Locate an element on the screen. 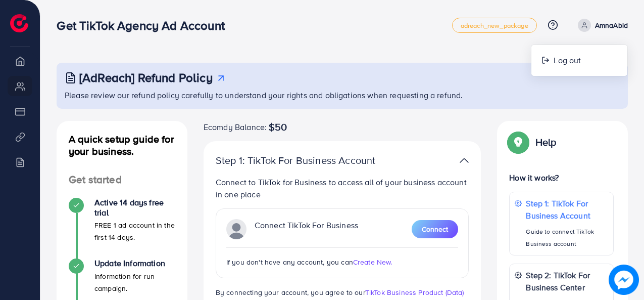 Image resolution: width=644 pixels, height=300 pixels. p: Please review our refund policy carefully to understand your rights and obligations when requesti... is located at coordinates (343, 95).